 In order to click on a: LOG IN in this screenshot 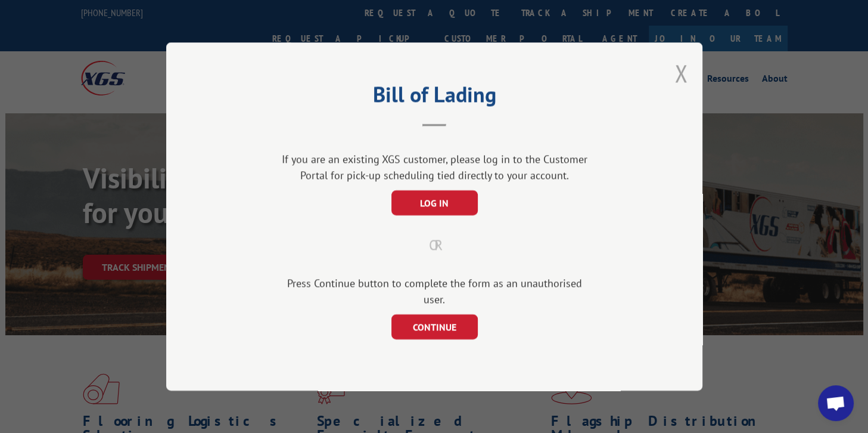, I will do `click(434, 204)`.